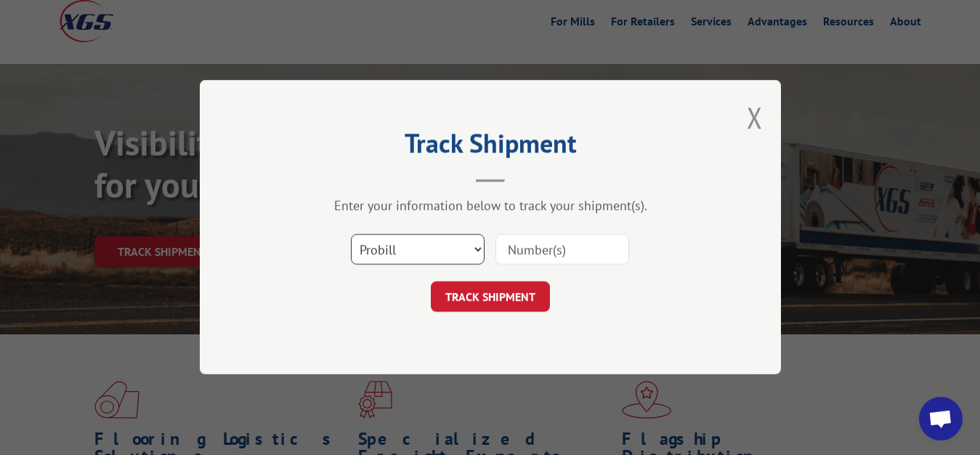 This screenshot has height=455, width=980. Describe the element at coordinates (490, 147) in the screenshot. I see `h2: Track Shipment` at that location.